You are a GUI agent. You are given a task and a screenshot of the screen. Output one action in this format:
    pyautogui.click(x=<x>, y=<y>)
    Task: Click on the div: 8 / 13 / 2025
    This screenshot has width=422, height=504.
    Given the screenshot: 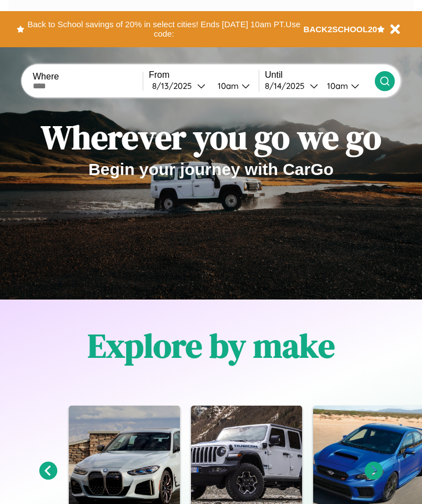 What is the action you would take?
    pyautogui.click(x=174, y=86)
    